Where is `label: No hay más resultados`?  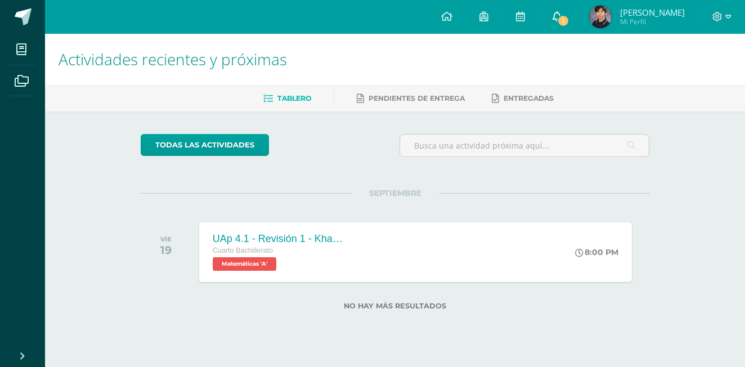 label: No hay más resultados is located at coordinates (395, 306).